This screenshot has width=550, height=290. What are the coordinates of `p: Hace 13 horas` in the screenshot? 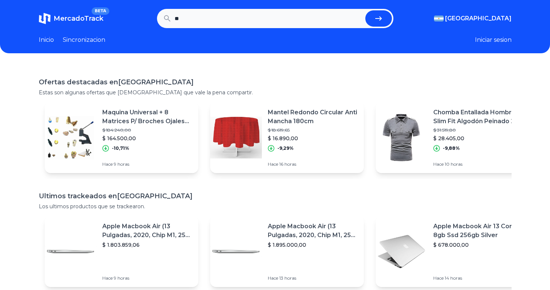 It's located at (313, 278).